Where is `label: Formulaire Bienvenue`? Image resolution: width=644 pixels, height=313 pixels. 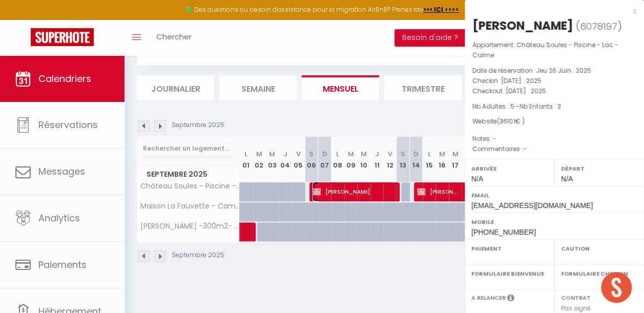 label: Formulaire Bienvenue is located at coordinates (509, 273).